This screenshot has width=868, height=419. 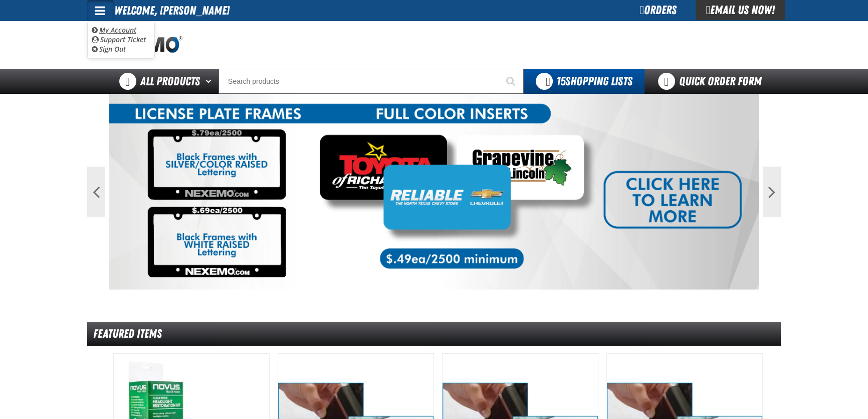 I want to click on button: 2 of 2, so click(x=439, y=283).